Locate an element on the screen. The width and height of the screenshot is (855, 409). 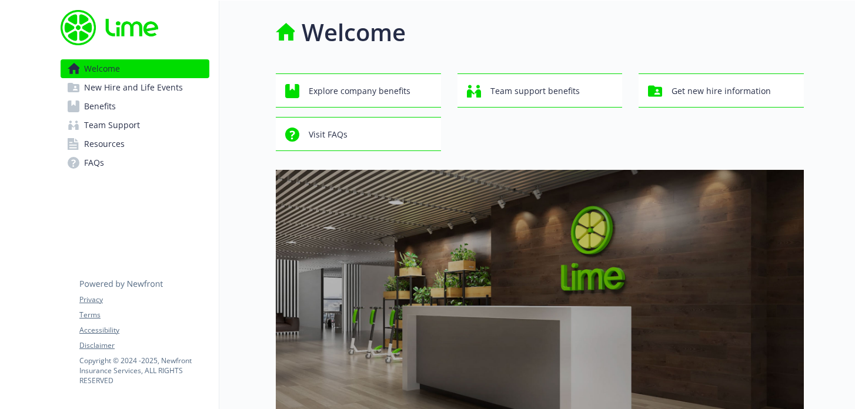
h1: Welcome is located at coordinates (353, 32).